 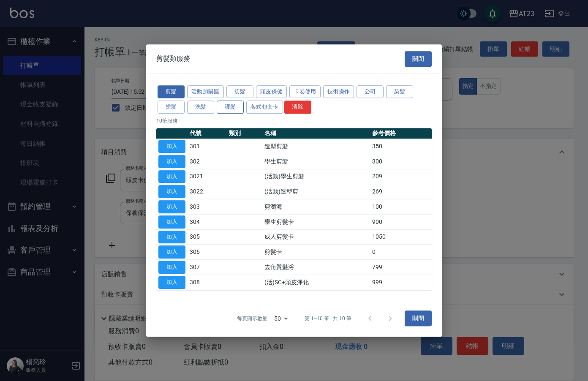 What do you see at coordinates (328, 319) in the screenshot?
I see `p: 第 1–10 筆 共 10 筆` at bounding box center [328, 319].